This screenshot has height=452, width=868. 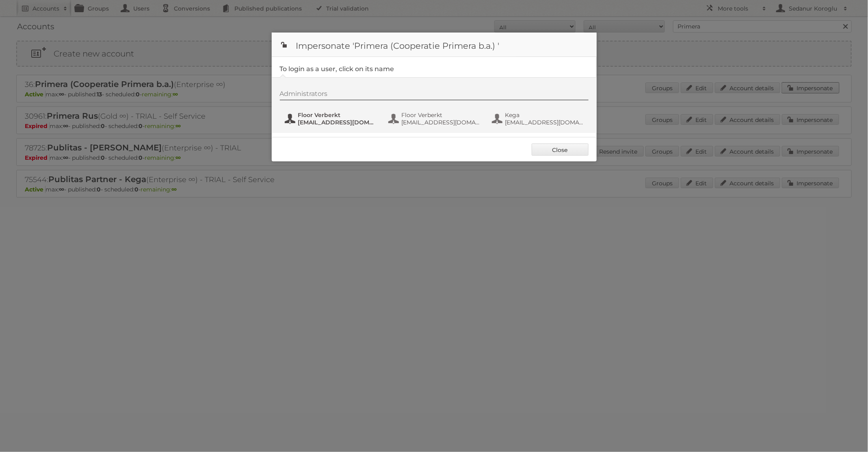 What do you see at coordinates (337, 69) in the screenshot?
I see `legend: To login as a user, click on its name` at bounding box center [337, 69].